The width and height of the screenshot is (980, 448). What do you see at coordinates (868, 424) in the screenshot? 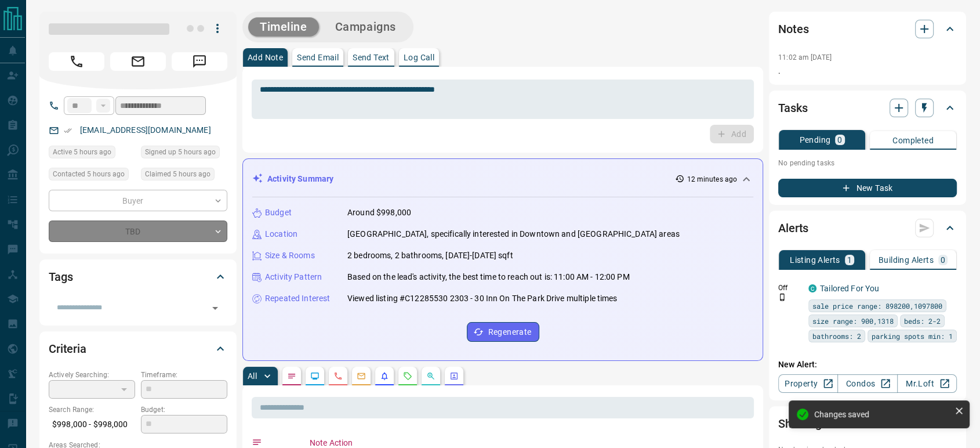
I see `div: Showings` at bounding box center [868, 424].